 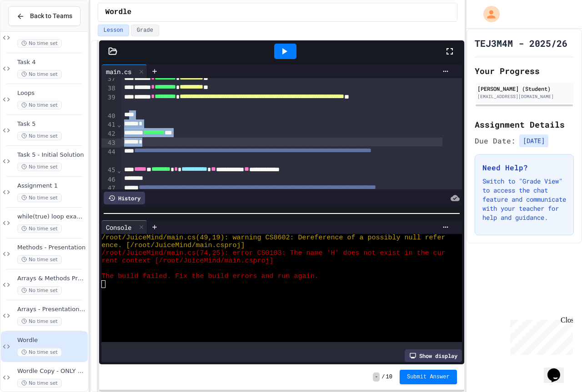 I want to click on div: My Account, so click(x=488, y=14).